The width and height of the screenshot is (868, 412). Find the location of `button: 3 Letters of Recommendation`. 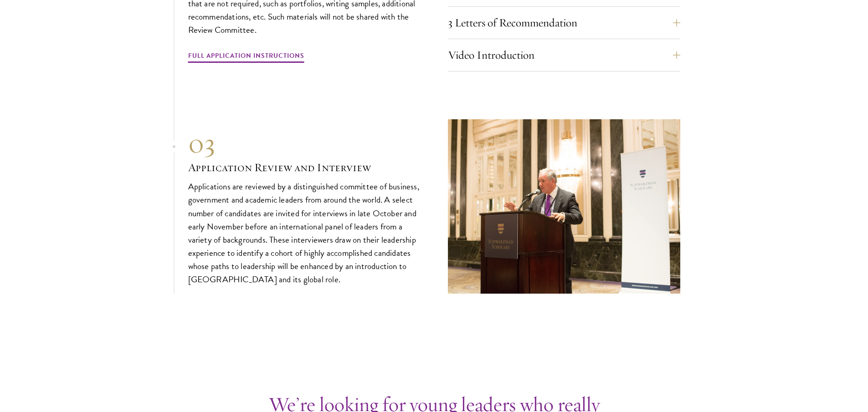

button: 3 Letters of Recommendation is located at coordinates (564, 23).